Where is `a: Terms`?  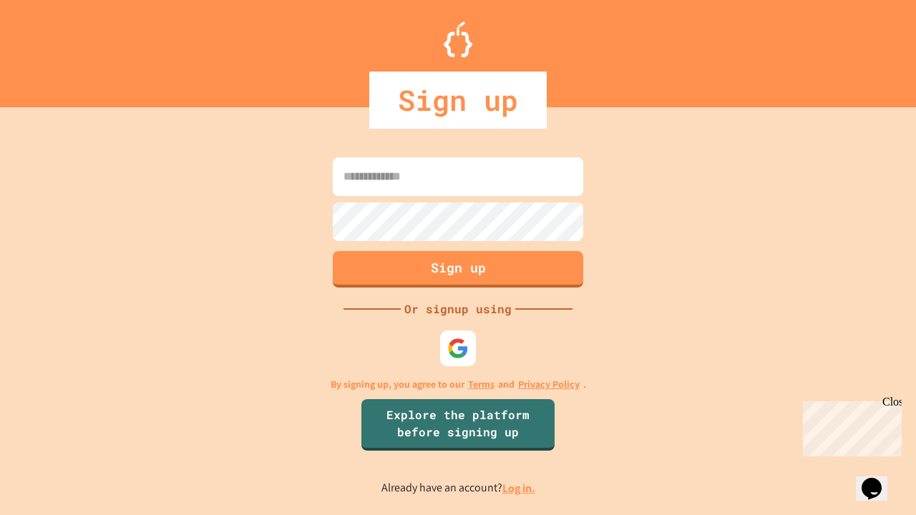 a: Terms is located at coordinates (481, 384).